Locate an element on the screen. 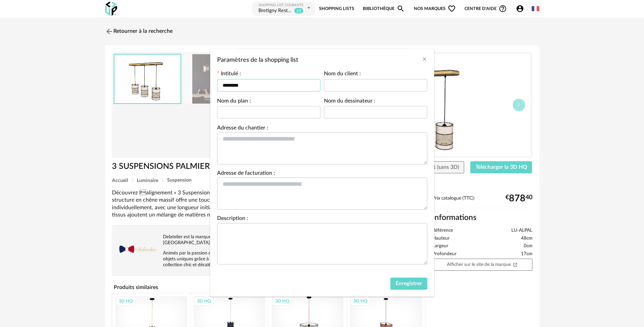 Image resolution: width=644 pixels, height=327 pixels. div: Paramètres de la shopping list is located at coordinates (322, 172).